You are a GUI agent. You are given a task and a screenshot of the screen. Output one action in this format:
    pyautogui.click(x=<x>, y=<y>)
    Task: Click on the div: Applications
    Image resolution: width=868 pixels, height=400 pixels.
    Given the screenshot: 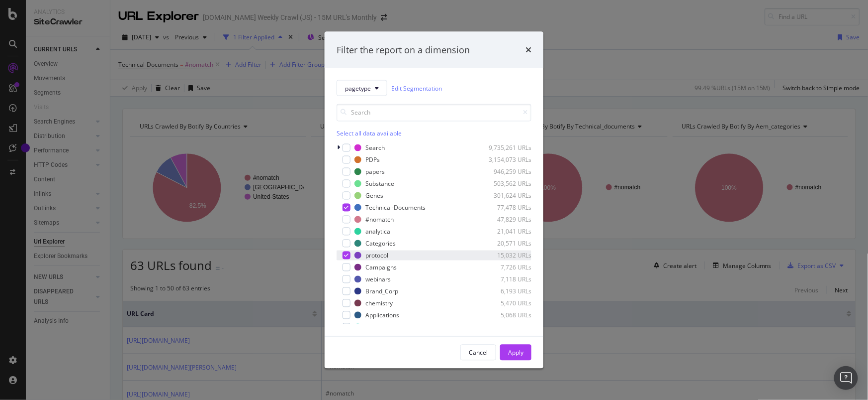 What is the action you would take?
    pyautogui.click(x=382, y=314)
    